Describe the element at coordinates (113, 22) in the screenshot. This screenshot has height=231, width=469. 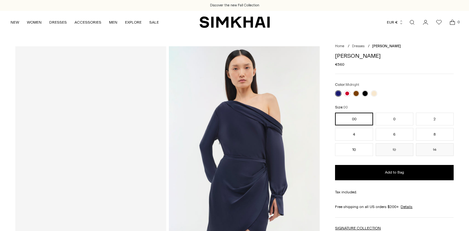
I see `a: MEN` at that location.